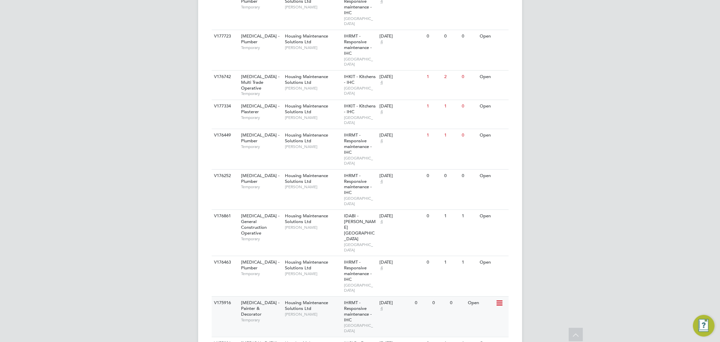  What do you see at coordinates (225, 262) in the screenshot?
I see `div: V176463` at bounding box center [225, 262].